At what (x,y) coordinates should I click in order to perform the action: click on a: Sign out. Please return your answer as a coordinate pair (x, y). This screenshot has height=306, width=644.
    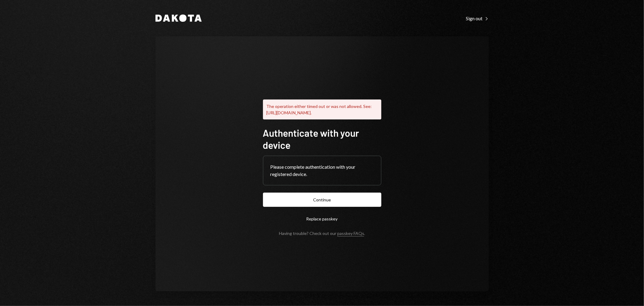
    Looking at the image, I should click on (478, 18).